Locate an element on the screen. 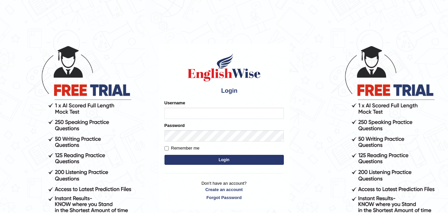  h4: Login is located at coordinates (224, 91).